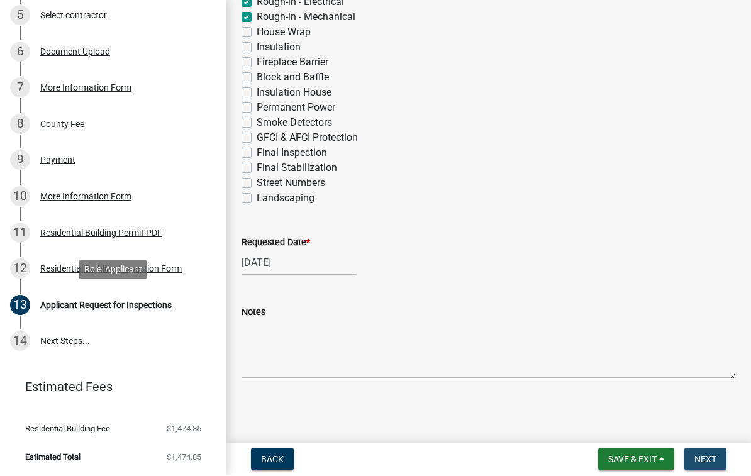 This screenshot has width=751, height=476. Describe the element at coordinates (293, 78) in the screenshot. I see `label: Block and Baffle` at that location.